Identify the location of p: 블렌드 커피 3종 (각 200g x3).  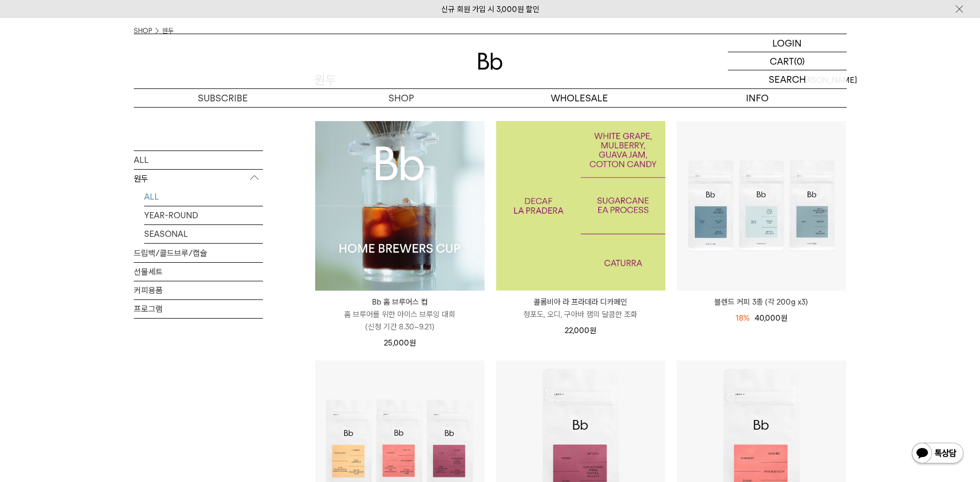
(762, 302).